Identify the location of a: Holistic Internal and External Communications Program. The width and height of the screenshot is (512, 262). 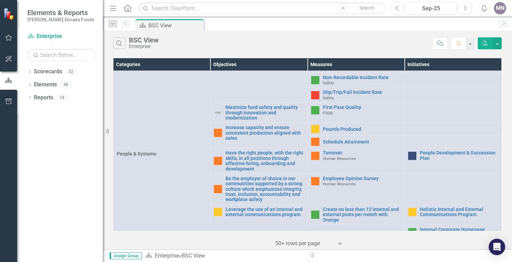
(459, 212).